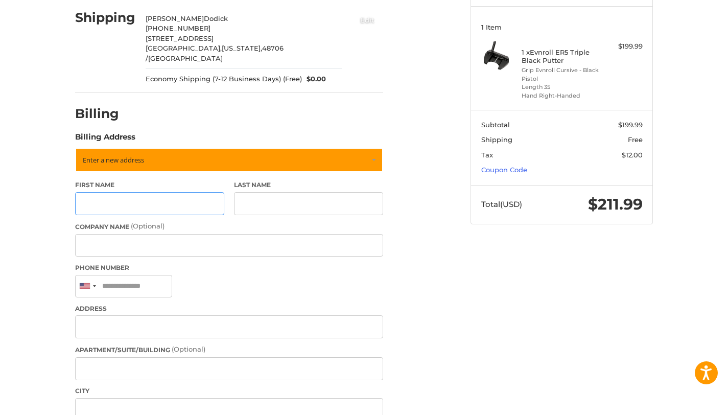  I want to click on li: Grip Evnroll Cursive - Black Pistol, so click(560, 74).